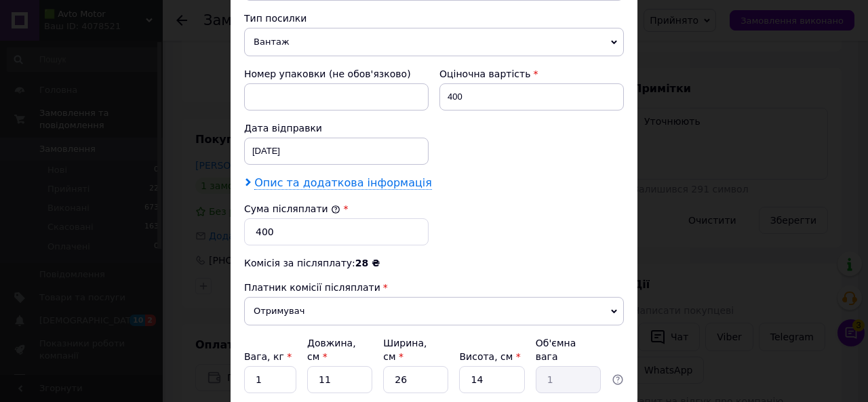 Image resolution: width=868 pixels, height=402 pixels. What do you see at coordinates (434, 42) in the screenshot?
I see `span: Вантаж` at bounding box center [434, 42].